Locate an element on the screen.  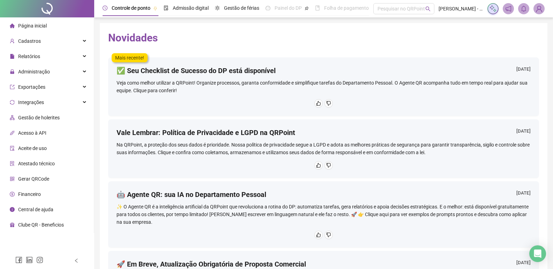
span: dashboard is located at coordinates (268, 8).